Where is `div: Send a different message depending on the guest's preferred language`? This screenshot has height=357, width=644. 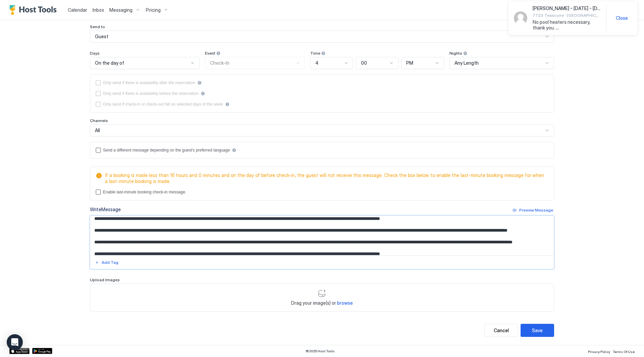 div: Send a different message depending on the guest's preferred language is located at coordinates (167, 150).